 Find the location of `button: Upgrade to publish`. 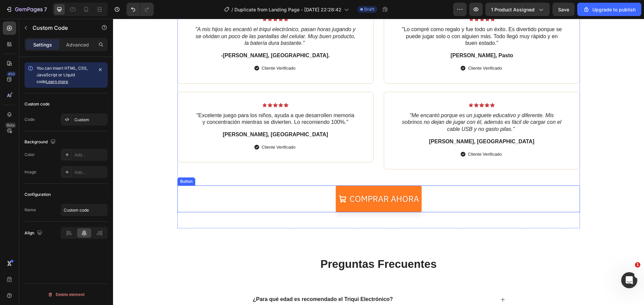

button: Upgrade to publish is located at coordinates (609, 10).